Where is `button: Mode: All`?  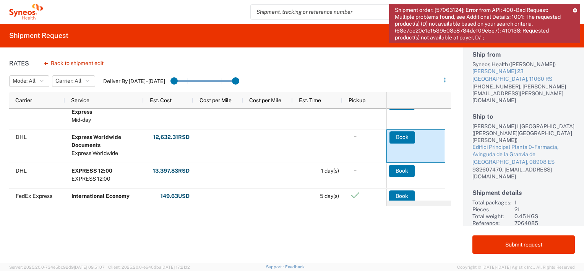
button: Mode: All is located at coordinates (29, 81).